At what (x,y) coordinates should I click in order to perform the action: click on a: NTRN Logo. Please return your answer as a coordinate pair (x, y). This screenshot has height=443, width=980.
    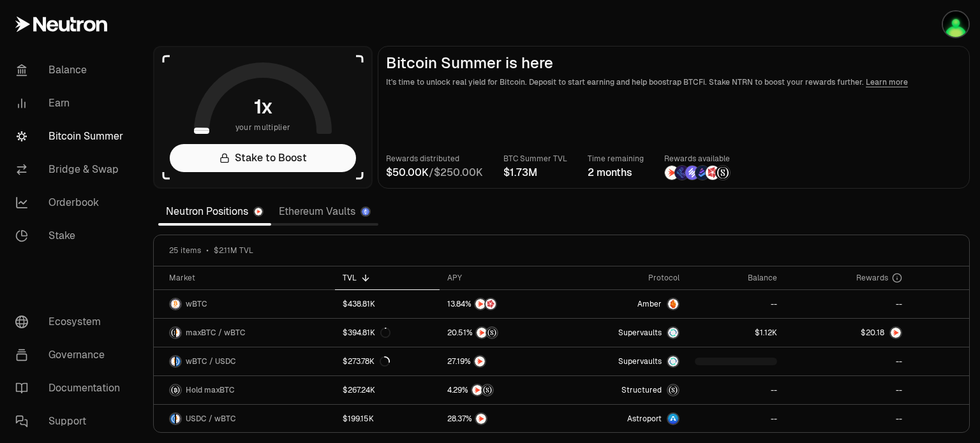
    Looking at the image, I should click on (847, 333).